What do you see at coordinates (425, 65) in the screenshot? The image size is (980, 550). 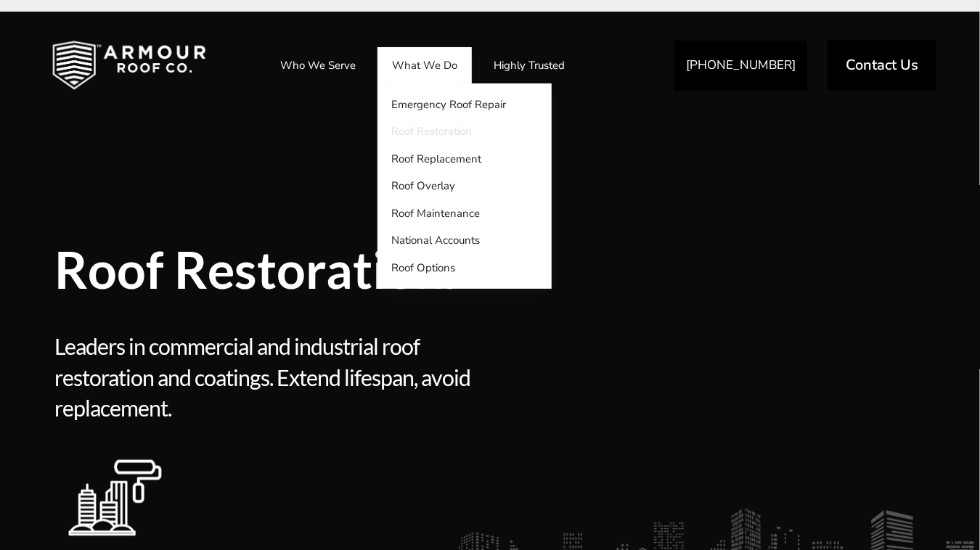 I see `a: What We Do` at bounding box center [425, 65].